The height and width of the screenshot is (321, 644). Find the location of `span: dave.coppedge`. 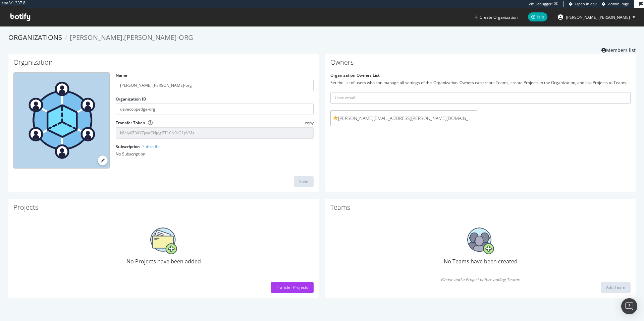

span: dave.coppedge is located at coordinates (598, 17).